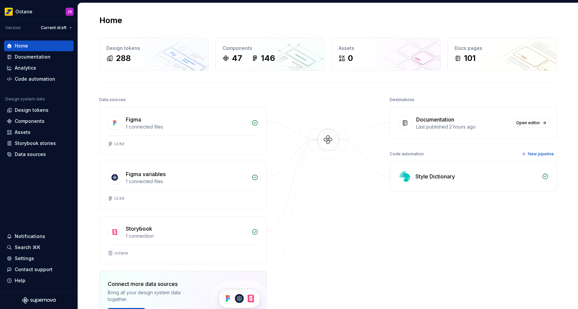  I want to click on svg: Supernova Logo, so click(39, 300).